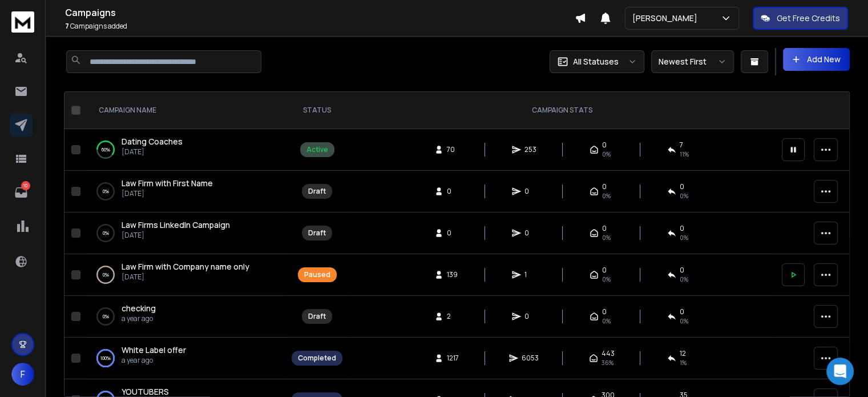  I want to click on div: Paused, so click(317, 275).